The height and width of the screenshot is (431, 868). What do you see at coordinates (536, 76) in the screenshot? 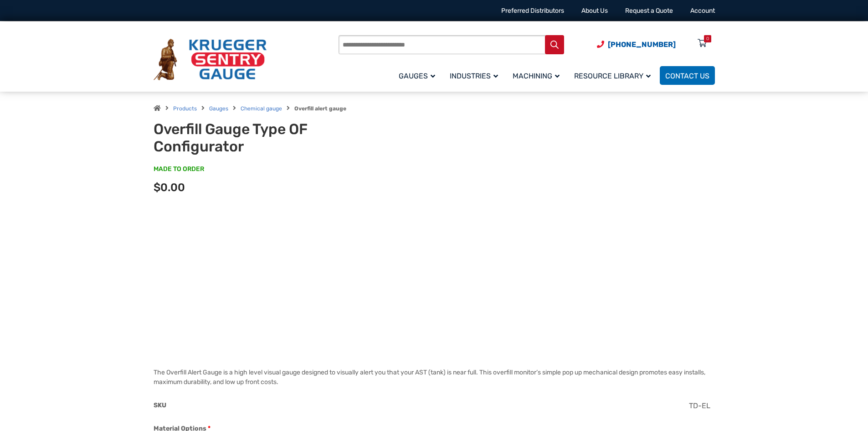
I see `span: Machining` at bounding box center [536, 76].